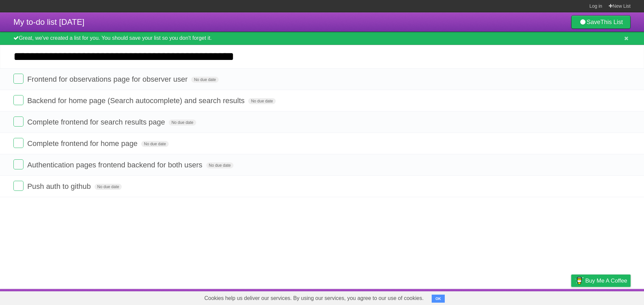 The width and height of the screenshot is (644, 305). What do you see at coordinates (83, 143) in the screenshot?
I see `span: Complete frontend for home page` at bounding box center [83, 143].